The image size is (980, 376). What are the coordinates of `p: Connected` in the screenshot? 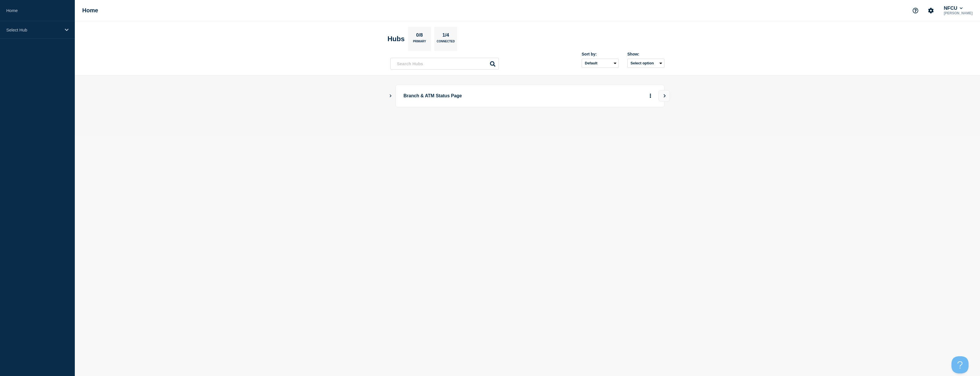 It's located at (445, 43).